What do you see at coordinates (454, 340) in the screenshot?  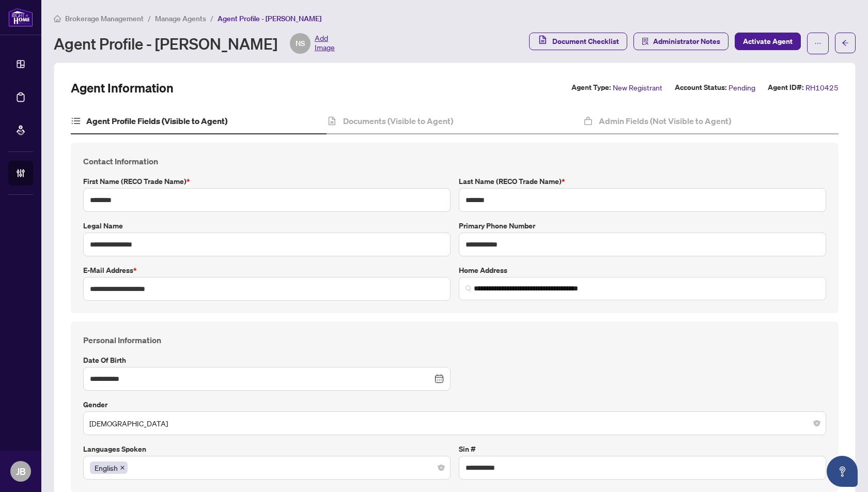 I see `h4: Personal Information` at bounding box center [454, 340].